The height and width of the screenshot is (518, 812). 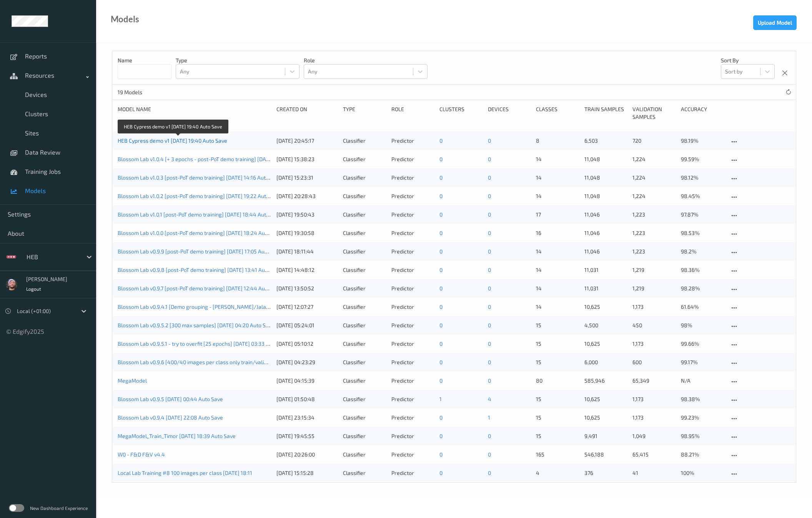 What do you see at coordinates (702, 233) in the screenshot?
I see `p: 98.53%` at bounding box center [702, 233].